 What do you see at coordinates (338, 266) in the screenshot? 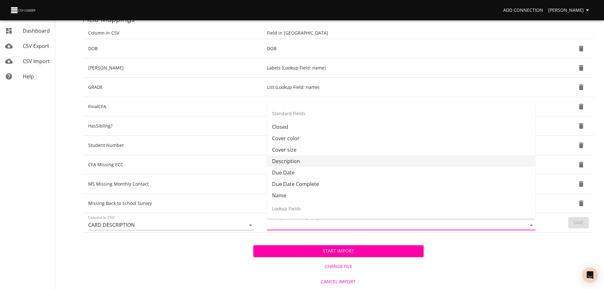
I see `button: Change File` at bounding box center [338, 266].